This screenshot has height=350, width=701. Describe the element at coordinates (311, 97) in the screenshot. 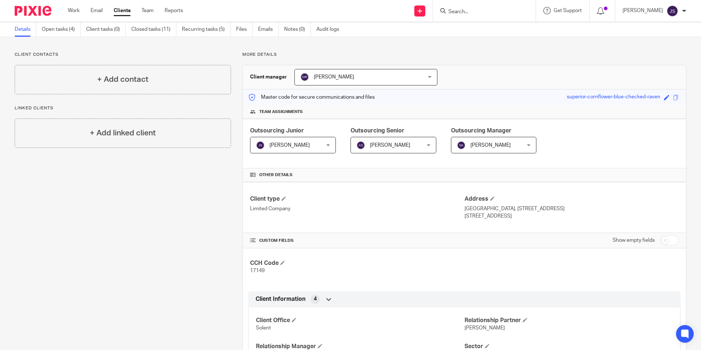

I see `p: Master code for secure communications and files` at that location.